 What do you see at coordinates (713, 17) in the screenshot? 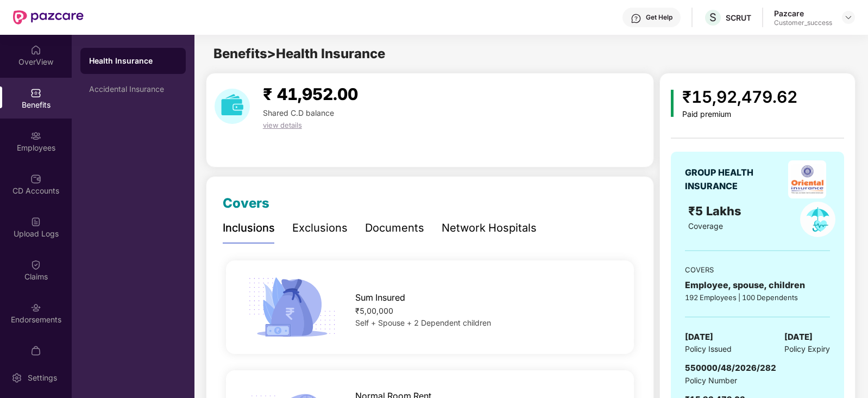
I see `span: S` at bounding box center [713, 17].